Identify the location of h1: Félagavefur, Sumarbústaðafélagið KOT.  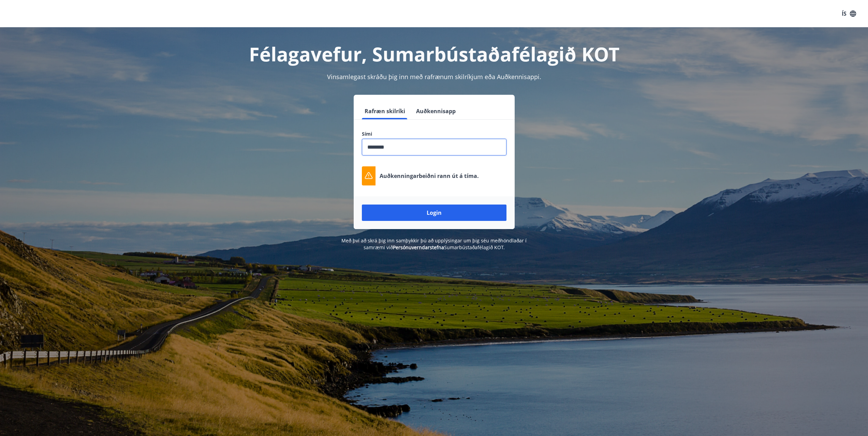
(434, 54).